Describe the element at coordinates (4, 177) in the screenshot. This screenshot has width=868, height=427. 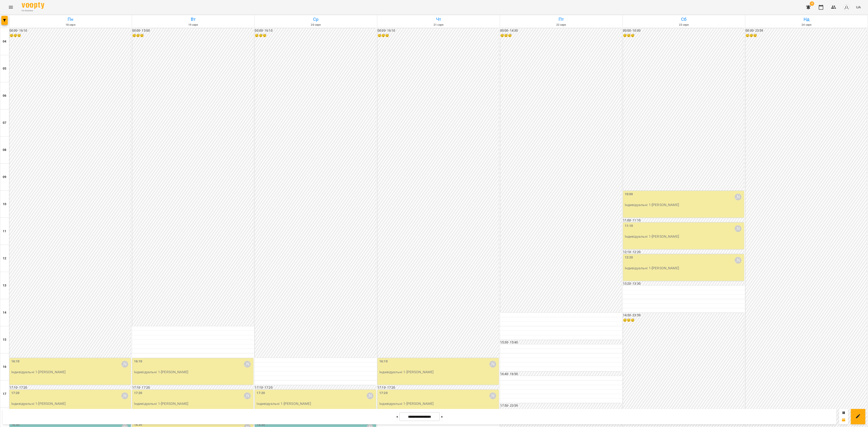
I see `h6: 09` at that location.